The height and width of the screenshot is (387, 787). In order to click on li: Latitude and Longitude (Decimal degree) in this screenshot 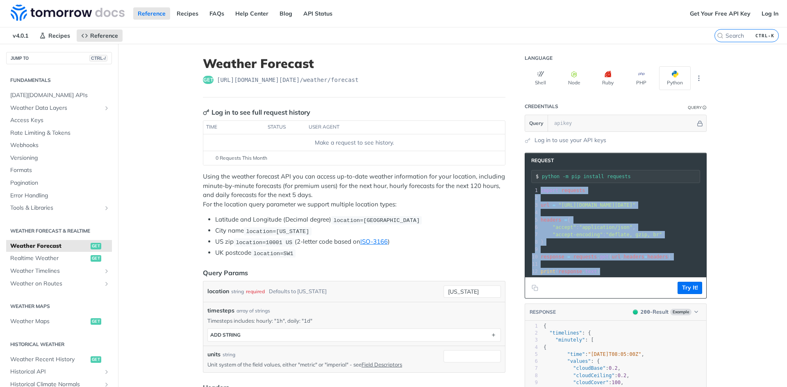, I will do `click(360, 220)`.